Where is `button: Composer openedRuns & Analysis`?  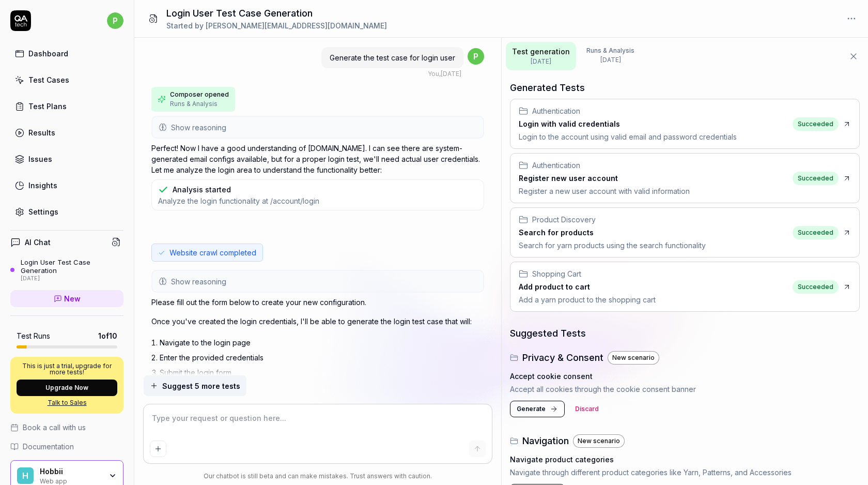 button: Composer openedRuns & Analysis is located at coordinates (193, 99).